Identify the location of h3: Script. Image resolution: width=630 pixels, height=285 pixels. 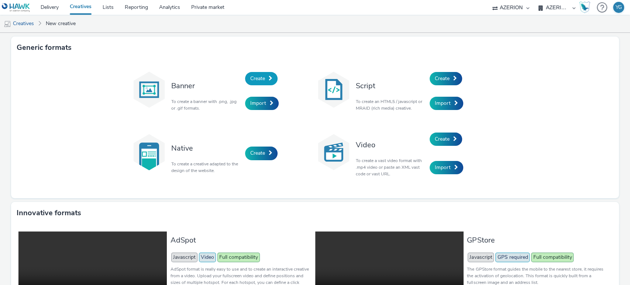
(391, 86).